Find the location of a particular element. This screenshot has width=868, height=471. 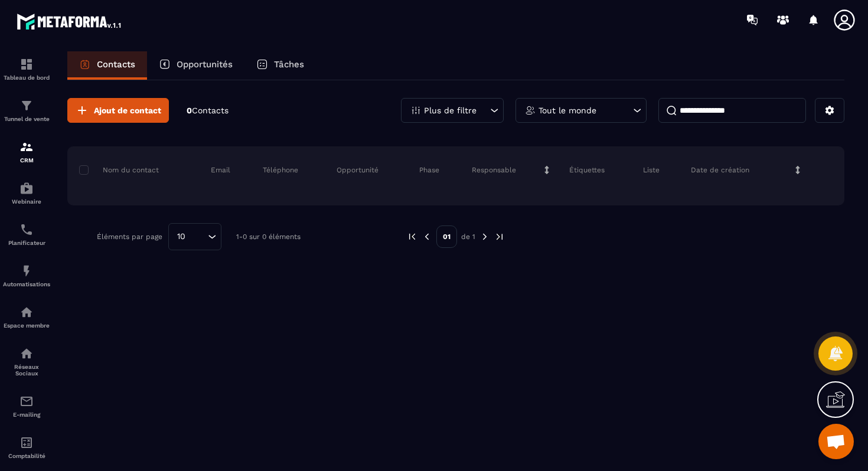

a: formationformationCRM is located at coordinates (27, 152).